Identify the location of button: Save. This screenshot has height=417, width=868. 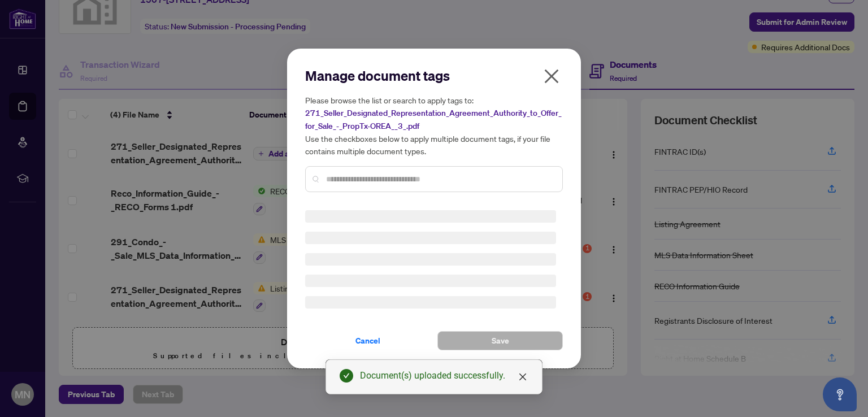
(500, 341).